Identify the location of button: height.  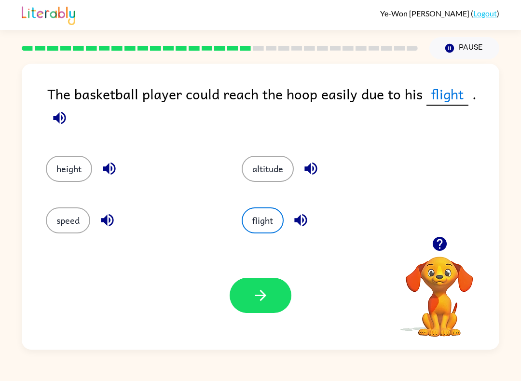
(69, 169).